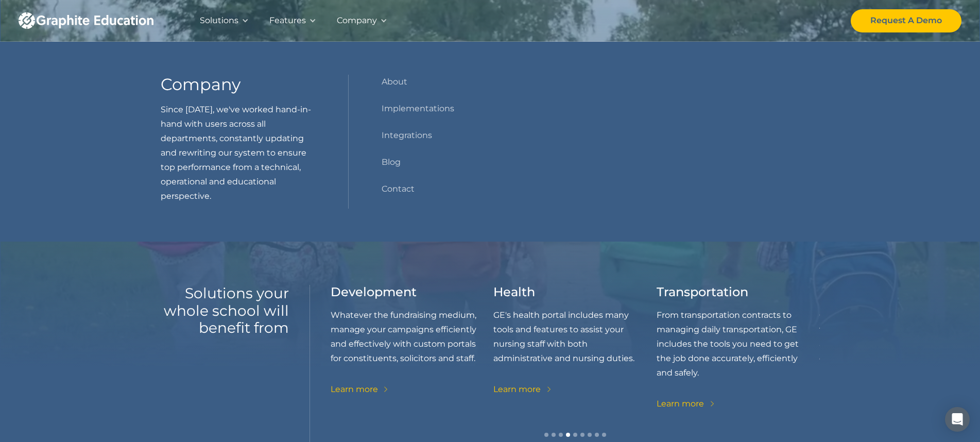 The width and height of the screenshot is (980, 442). What do you see at coordinates (575, 348) in the screenshot?
I see `div: 5 of 9` at bounding box center [575, 348].